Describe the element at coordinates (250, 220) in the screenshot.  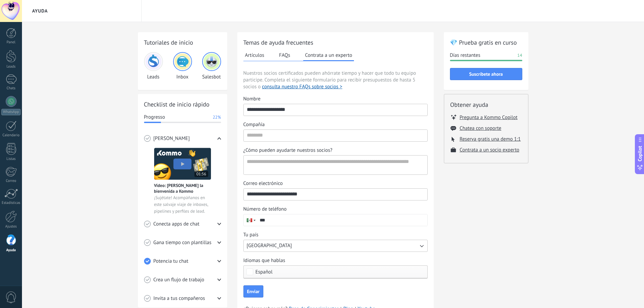
I see `div: Mexico: + 52` at that location.